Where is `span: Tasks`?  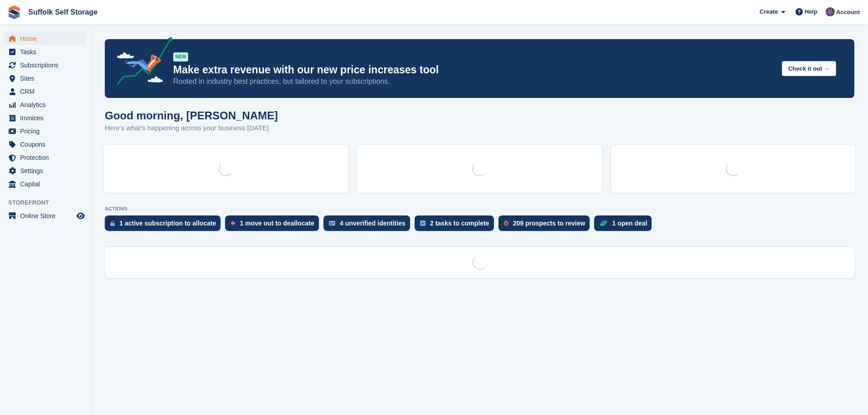 span: Tasks is located at coordinates (47, 52).